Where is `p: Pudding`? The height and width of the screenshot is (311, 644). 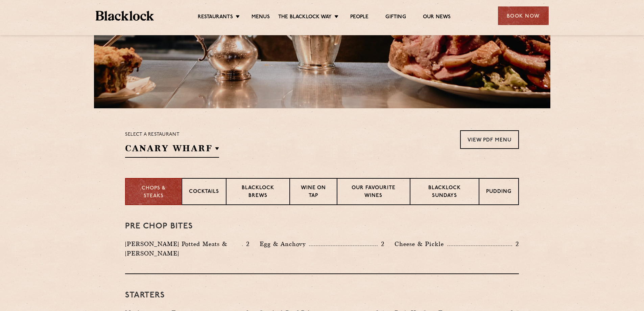 p: Pudding is located at coordinates (499, 192).